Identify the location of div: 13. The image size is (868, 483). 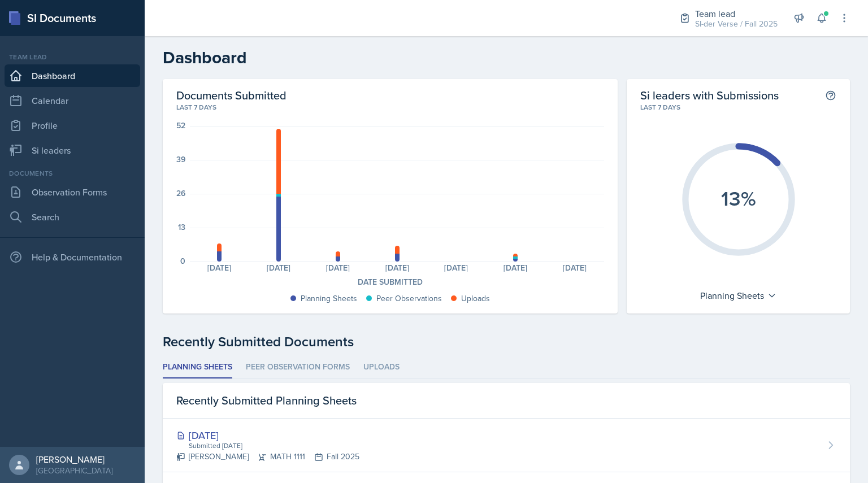
(182, 227).